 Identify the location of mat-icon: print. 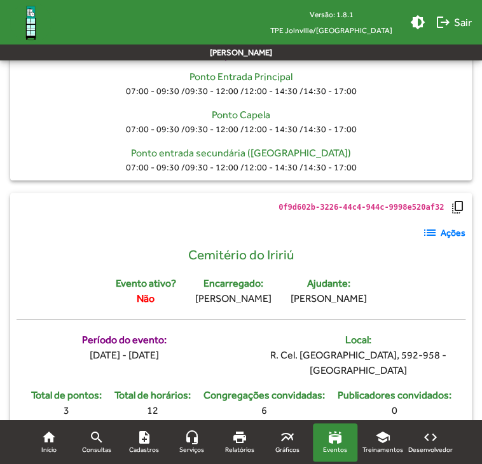
(240, 438).